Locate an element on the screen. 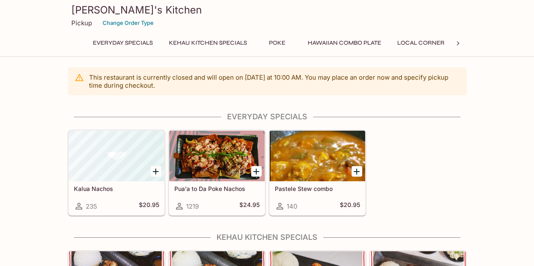 The image size is (534, 266). h5: $24.95 is located at coordinates (249, 206).